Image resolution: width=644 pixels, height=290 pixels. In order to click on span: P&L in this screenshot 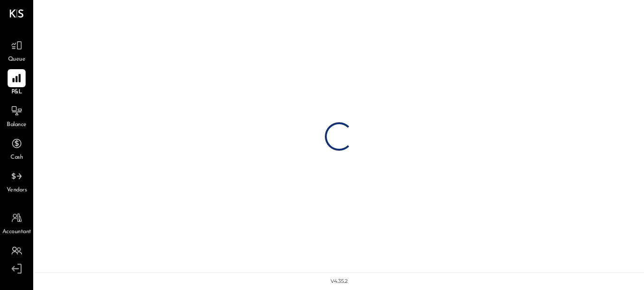, I will do `click(17, 93)`.